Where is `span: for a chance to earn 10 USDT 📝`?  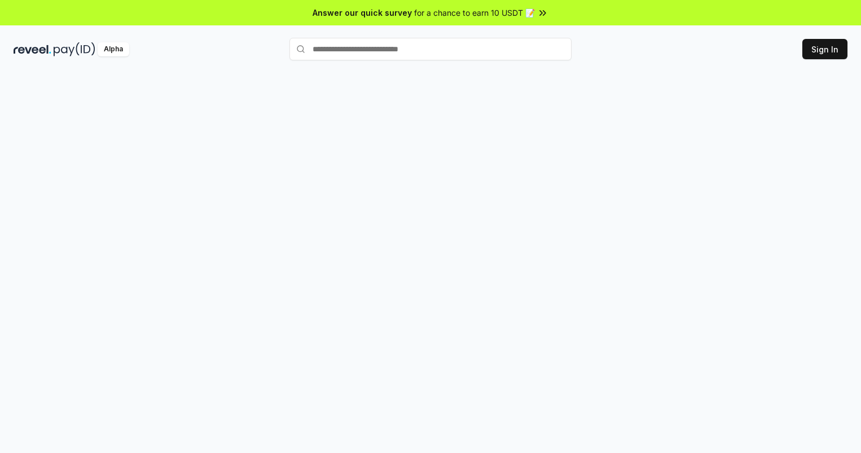
span: for a chance to earn 10 USDT 📝 is located at coordinates (474, 12).